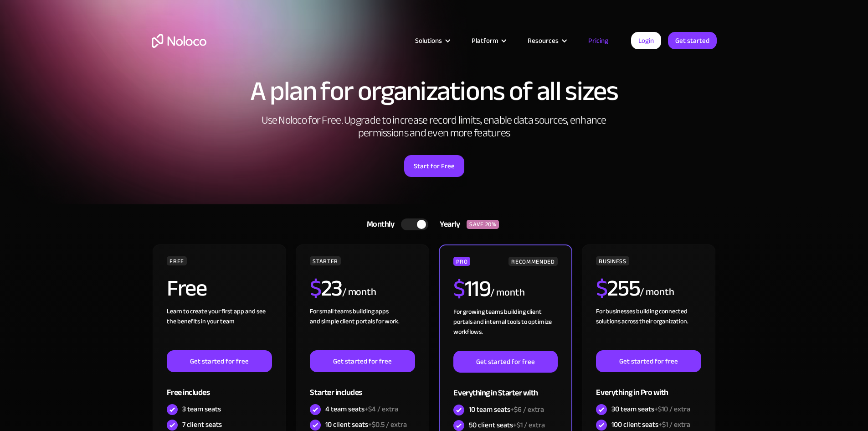  I want to click on div: Everything in Pro with, so click(648, 386).